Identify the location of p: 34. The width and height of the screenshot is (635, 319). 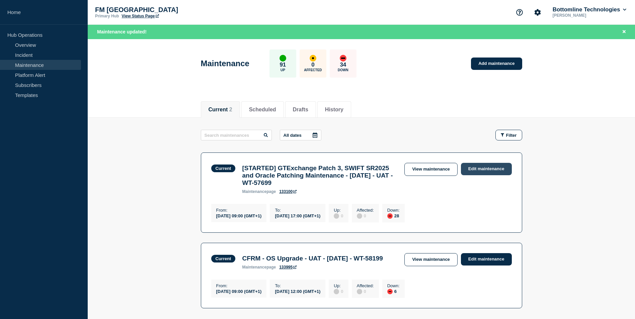
(343, 65).